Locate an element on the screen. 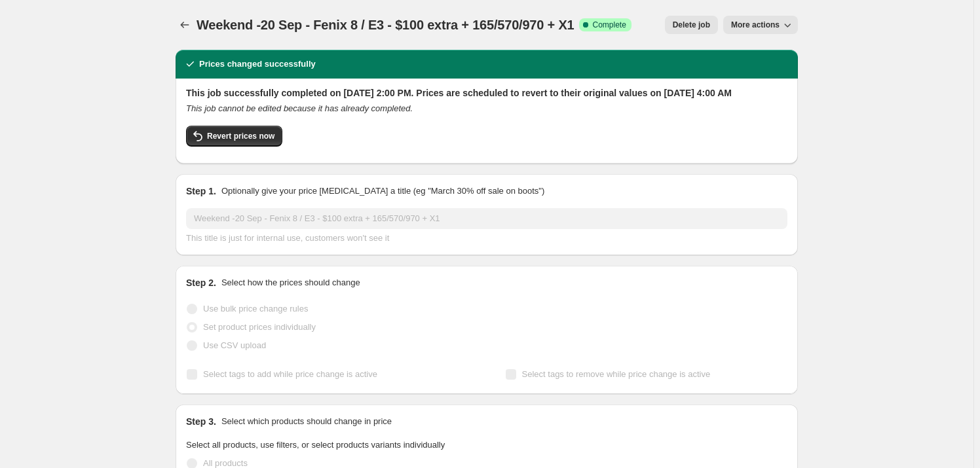 The width and height of the screenshot is (980, 468). span: Select tags to remove while price change is active is located at coordinates (616, 374).